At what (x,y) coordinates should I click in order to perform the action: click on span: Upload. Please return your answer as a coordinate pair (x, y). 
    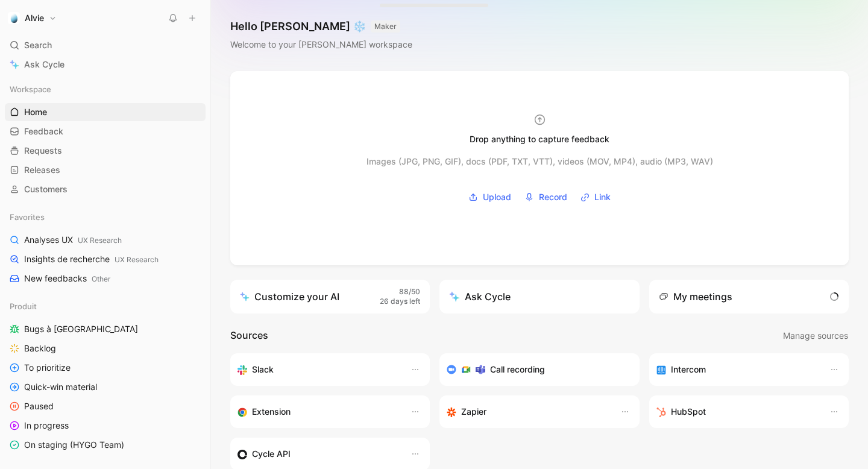
    Looking at the image, I should click on (497, 197).